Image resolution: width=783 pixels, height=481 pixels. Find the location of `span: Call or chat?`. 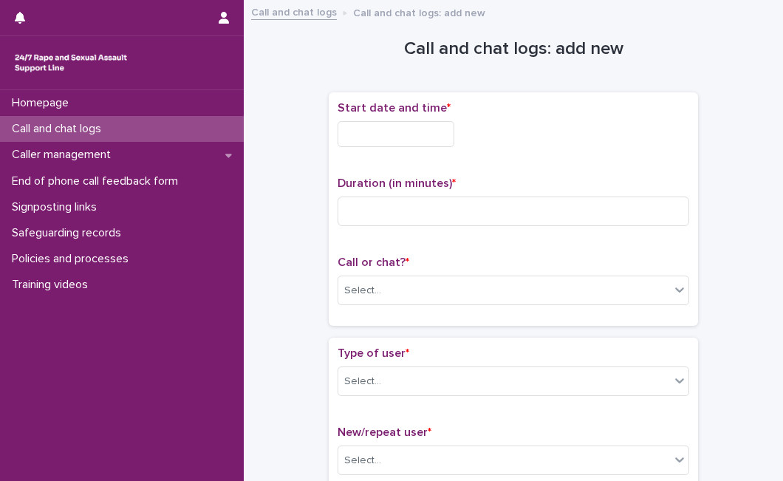

span: Call or chat? is located at coordinates (373, 262).